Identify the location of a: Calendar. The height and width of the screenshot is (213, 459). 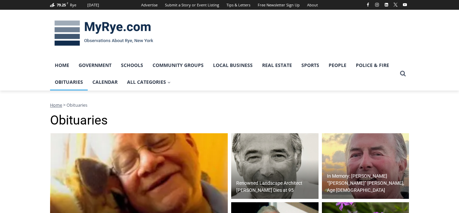
(105, 82).